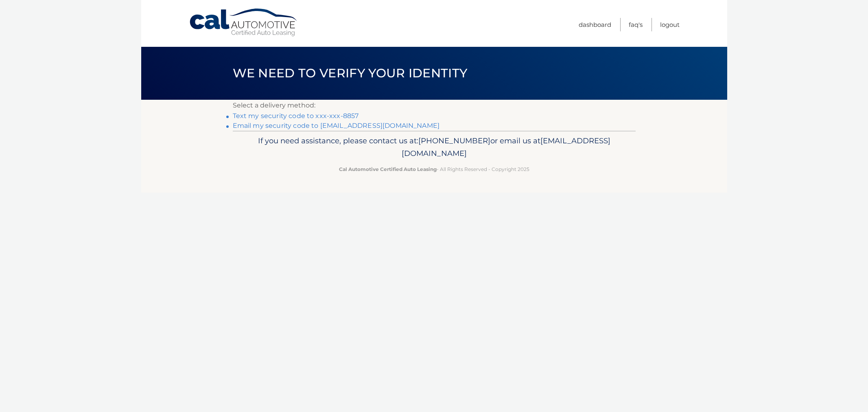  Describe the element at coordinates (636, 24) in the screenshot. I see `a: FAQ's` at that location.